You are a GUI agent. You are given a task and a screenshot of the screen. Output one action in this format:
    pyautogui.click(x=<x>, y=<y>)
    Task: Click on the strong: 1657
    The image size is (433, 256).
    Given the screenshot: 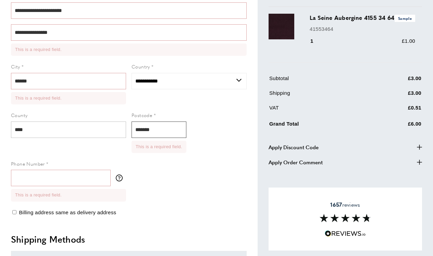 What is the action you would take?
    pyautogui.click(x=336, y=205)
    